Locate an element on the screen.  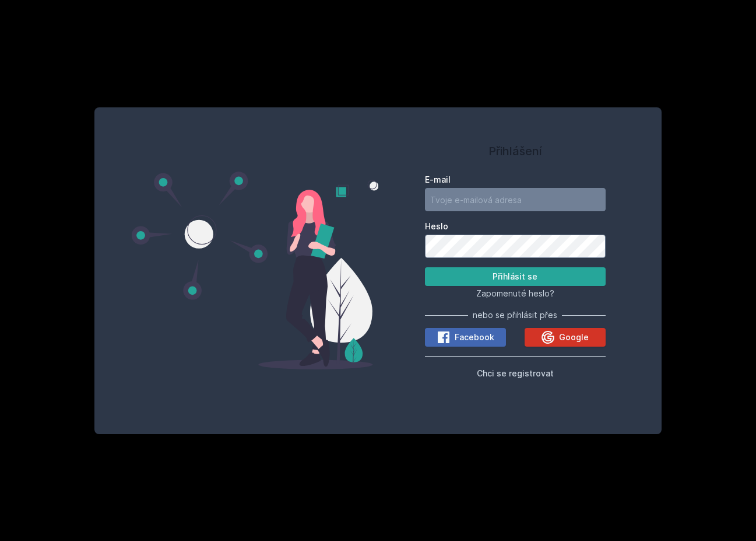
input: Tvoje e-mailová adresa is located at coordinates (516, 200).